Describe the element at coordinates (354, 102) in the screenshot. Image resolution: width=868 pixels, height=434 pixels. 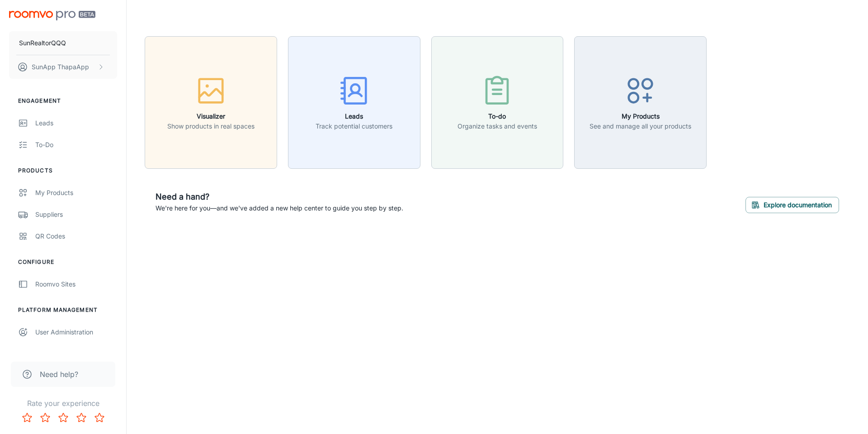
I see `a: LeadsTrack potential customers` at that location.